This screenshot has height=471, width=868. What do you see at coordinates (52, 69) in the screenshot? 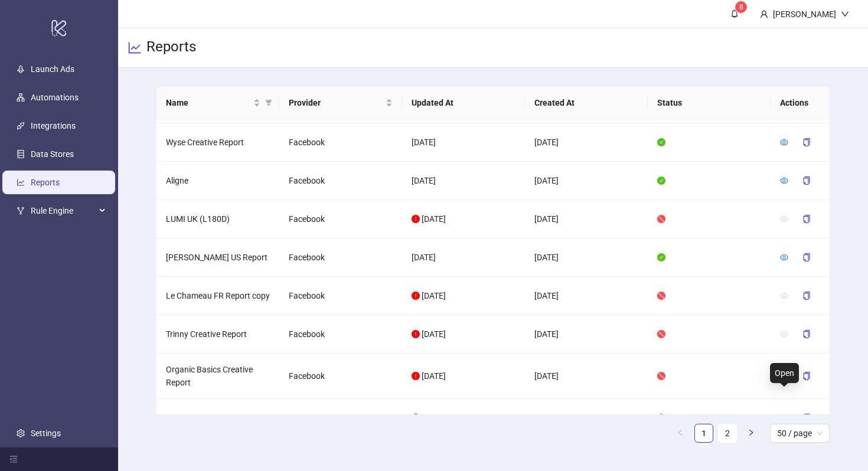
I see `a: Launch Ads` at bounding box center [52, 69].